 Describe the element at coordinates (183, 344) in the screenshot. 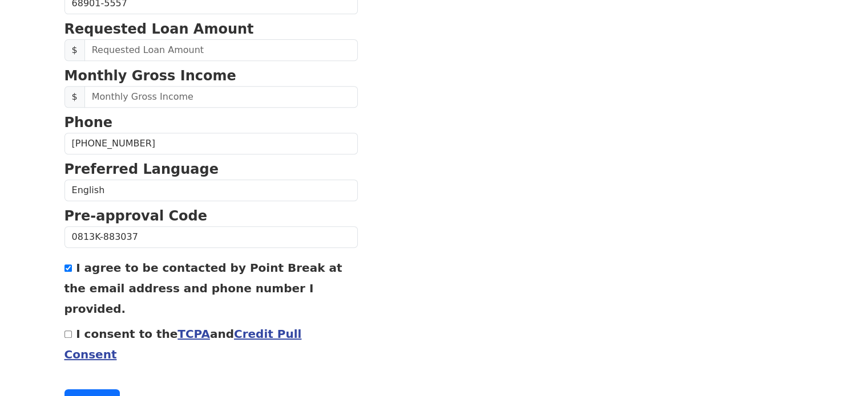

I see `label: I consent to the and` at that location.